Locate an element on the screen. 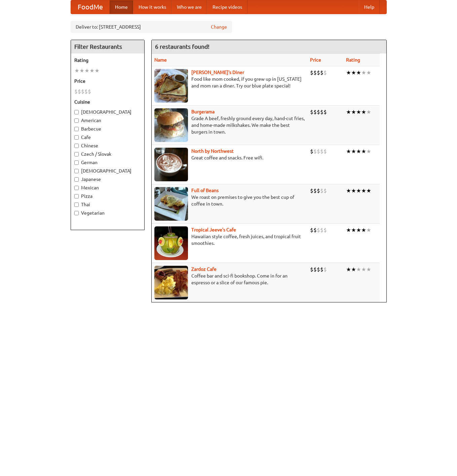 This screenshot has height=476, width=457. label: Vegetarian is located at coordinates (107, 213).